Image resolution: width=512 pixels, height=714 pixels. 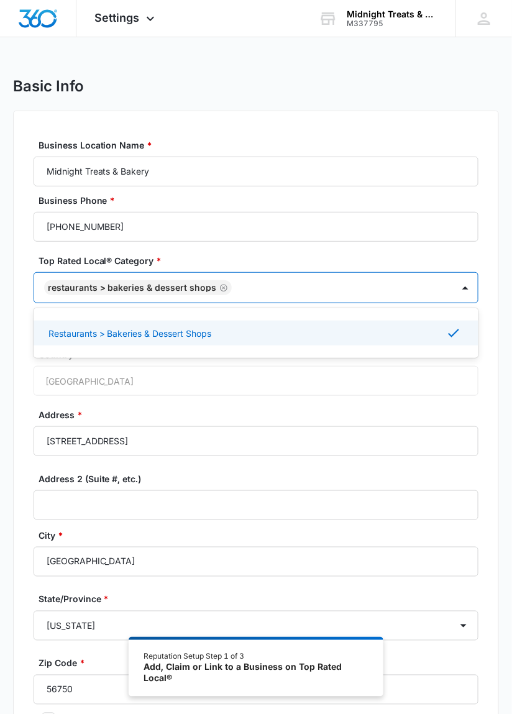 I want to click on div: Remove Restaurants > Bakeries & Dessert Shops, so click(x=222, y=288).